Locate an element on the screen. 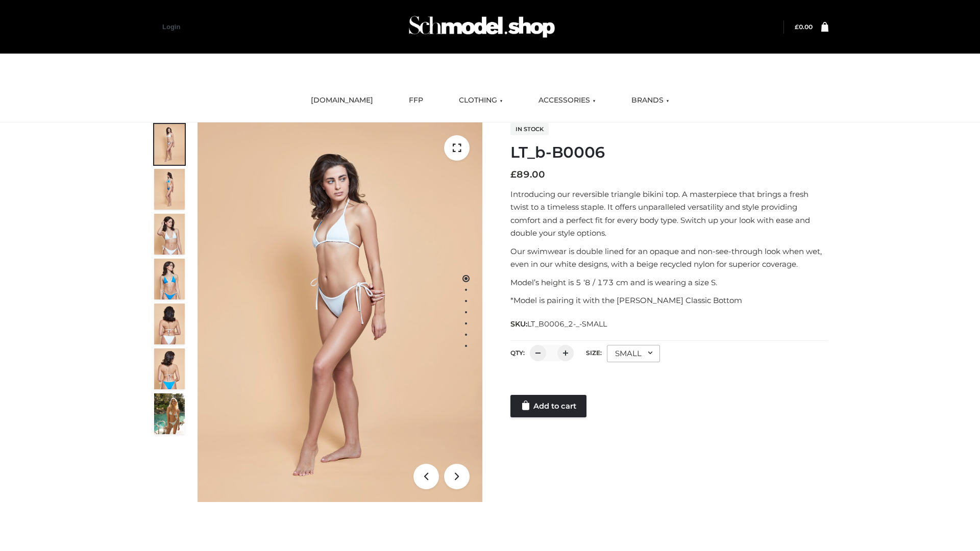  img: ArielClassicBikiniTop_CloudNine_AzureSky_OW114ECO_3-scaled.jpg is located at coordinates (169, 234).